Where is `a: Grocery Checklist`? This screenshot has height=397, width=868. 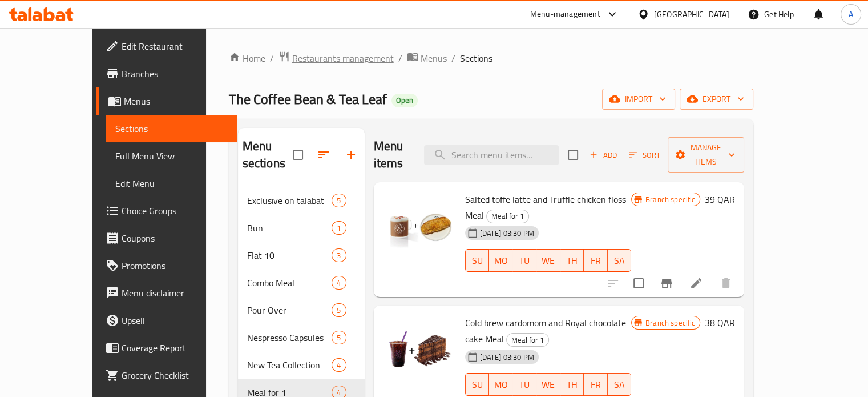 a: Grocery Checklist is located at coordinates (166, 375).